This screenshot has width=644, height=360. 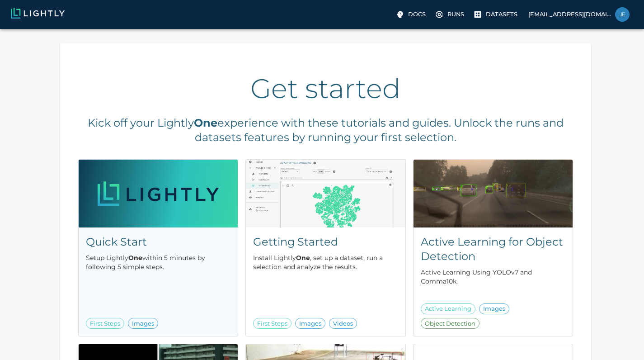 I want to click on p: Active Learning Using YOLOv7 and Comma10k., so click(x=493, y=277).